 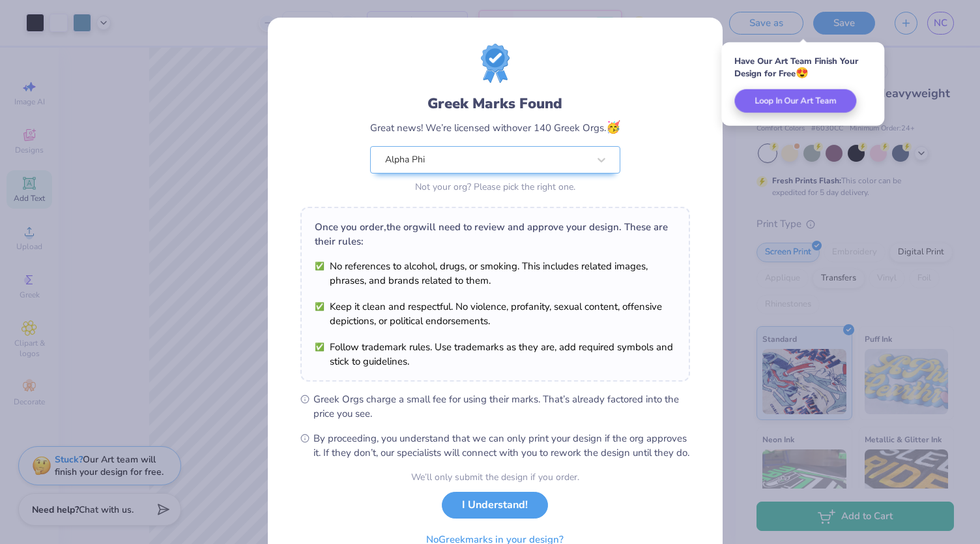 I want to click on li: Follow trademark rules. Use trademarks as they are, add required symbols and stick to guidelines., so click(x=495, y=355).